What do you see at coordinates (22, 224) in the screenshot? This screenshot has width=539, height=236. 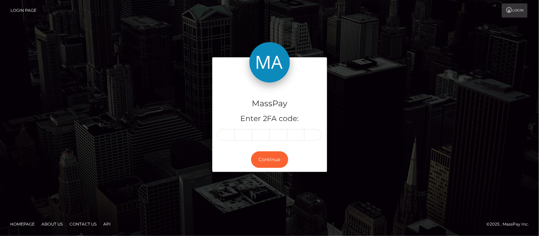 I see `a: Homepage` at bounding box center [22, 224].